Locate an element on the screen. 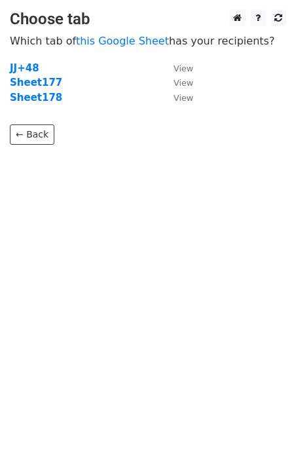 The image size is (296, 469). strong: Sheet177 is located at coordinates (36, 83).